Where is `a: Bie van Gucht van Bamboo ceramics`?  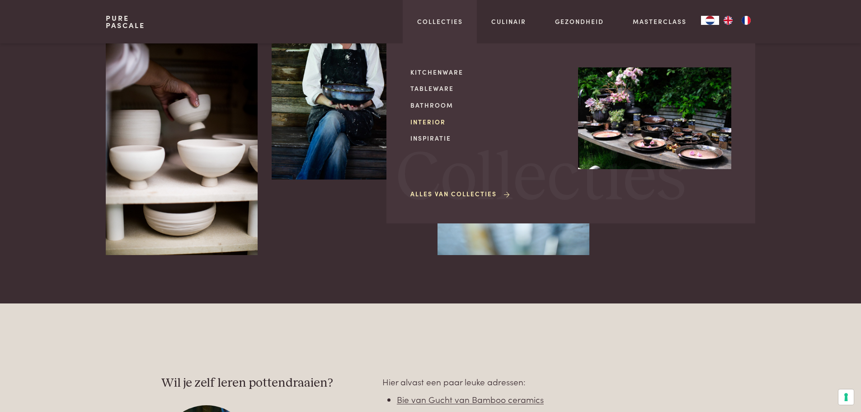 a: Bie van Gucht van Bamboo ceramics is located at coordinates (470, 399).